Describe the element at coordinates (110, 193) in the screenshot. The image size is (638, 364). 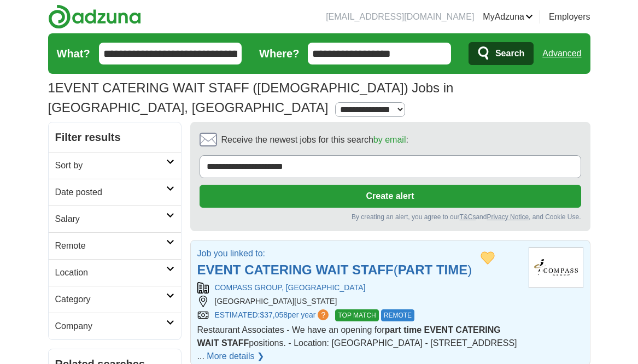
I see `h2: Date posted` at that location.